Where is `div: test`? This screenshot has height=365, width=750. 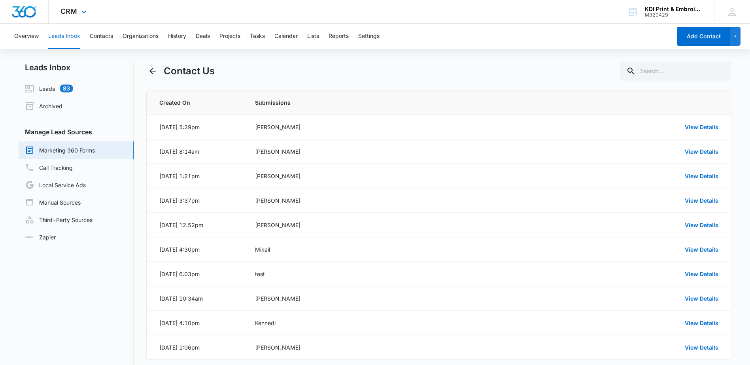 div: test is located at coordinates (376, 274).